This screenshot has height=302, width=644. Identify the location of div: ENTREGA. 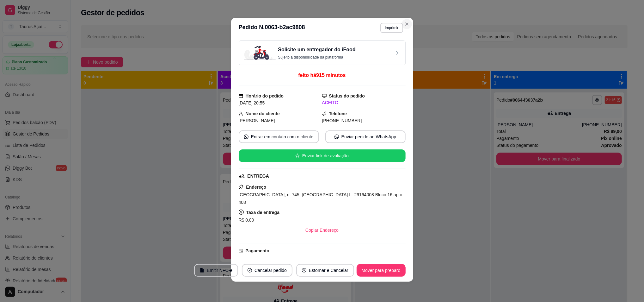
(258, 176).